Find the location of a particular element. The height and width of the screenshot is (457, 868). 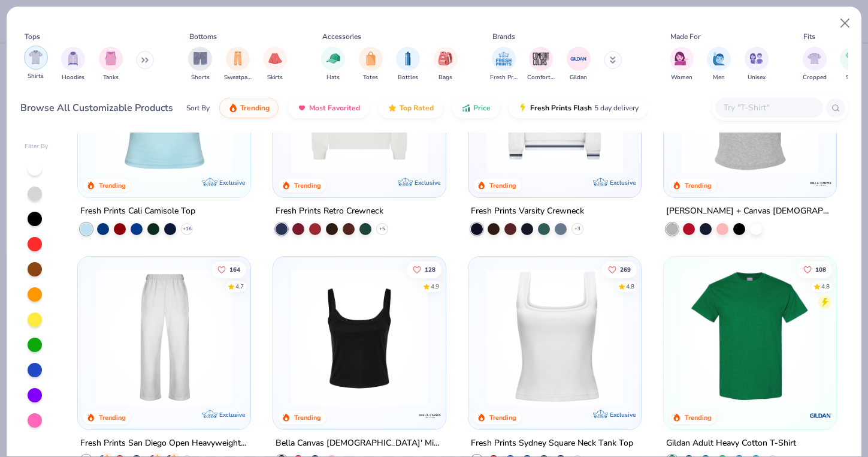

div: filter for Bags is located at coordinates (446, 64).